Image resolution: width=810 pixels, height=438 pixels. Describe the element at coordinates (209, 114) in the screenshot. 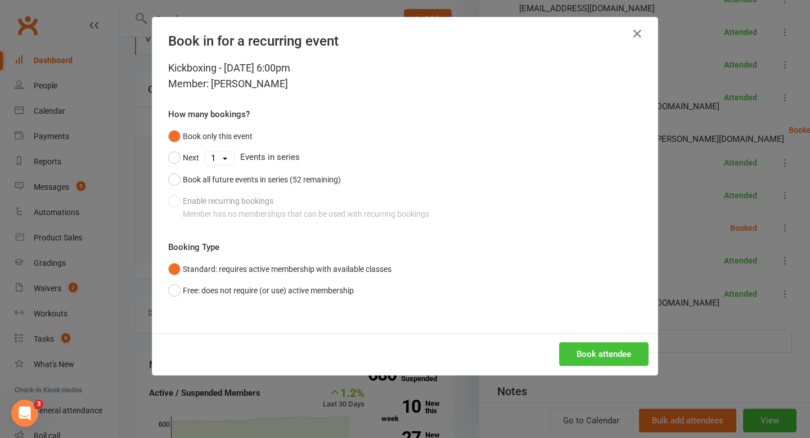

I see `label: How many bookings?` at that location.